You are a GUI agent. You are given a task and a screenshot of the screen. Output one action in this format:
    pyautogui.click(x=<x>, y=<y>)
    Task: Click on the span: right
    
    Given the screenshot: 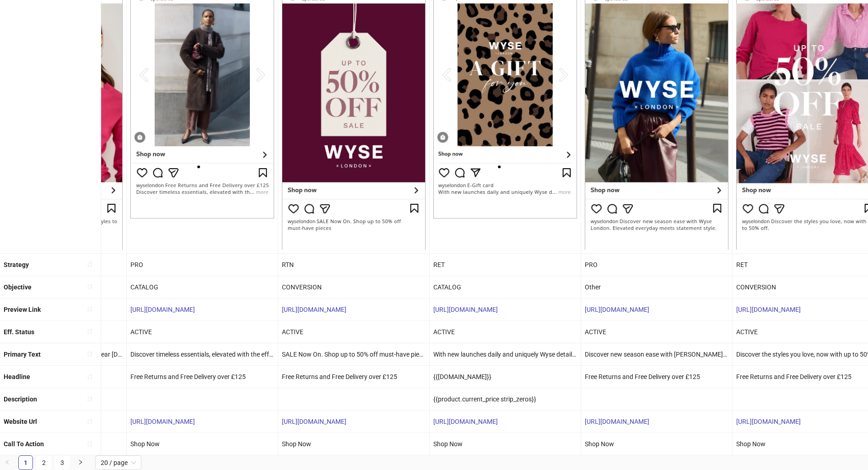 What is the action you would take?
    pyautogui.click(x=81, y=463)
    